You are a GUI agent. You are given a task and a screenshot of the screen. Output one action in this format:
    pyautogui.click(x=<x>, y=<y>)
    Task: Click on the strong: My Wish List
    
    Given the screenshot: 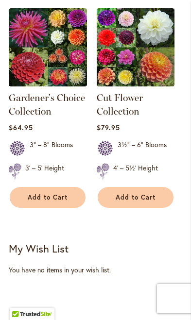 What is the action you would take?
    pyautogui.click(x=38, y=248)
    